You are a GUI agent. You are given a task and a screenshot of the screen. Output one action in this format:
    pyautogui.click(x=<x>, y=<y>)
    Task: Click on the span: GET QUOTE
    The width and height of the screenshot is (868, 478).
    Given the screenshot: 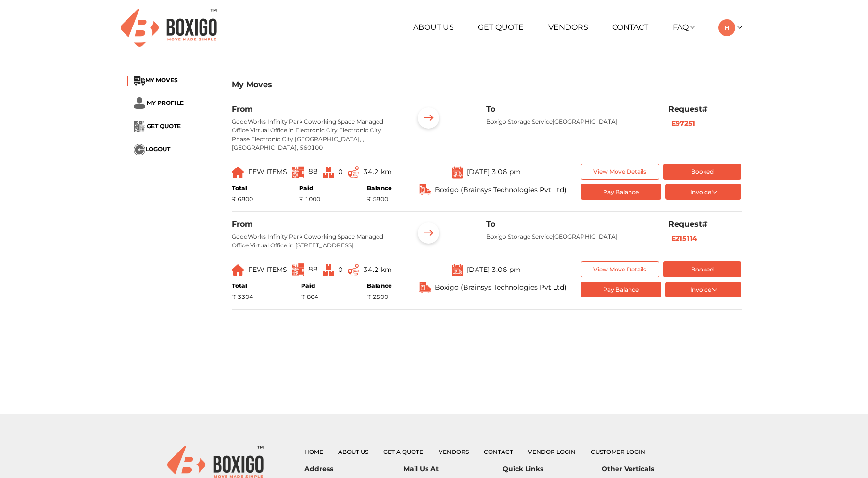 What is the action you would take?
    pyautogui.click(x=164, y=126)
    